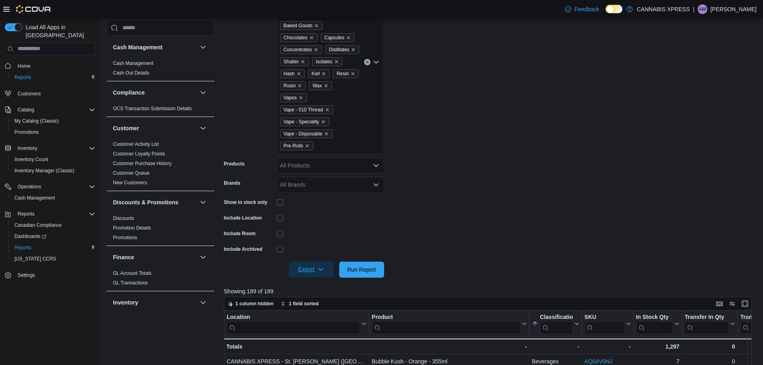  What do you see at coordinates (53, 121) in the screenshot?
I see `button: My Catalog (Classic)` at bounding box center [53, 121].